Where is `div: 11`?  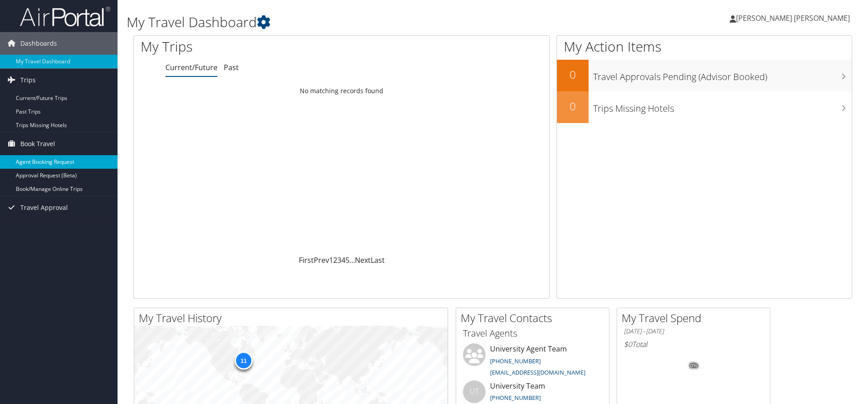
div: 11 is located at coordinates (243, 360).